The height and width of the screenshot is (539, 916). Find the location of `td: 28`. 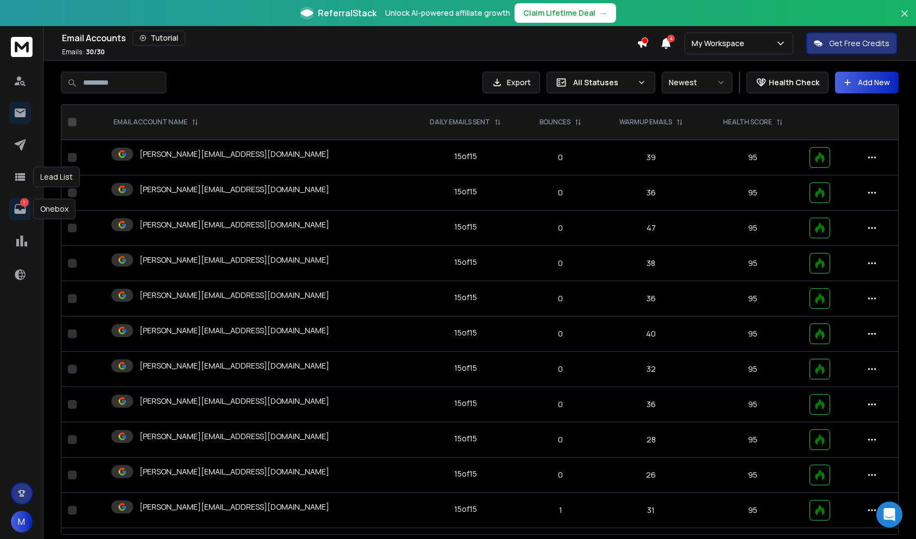

td: 28 is located at coordinates (651, 440).